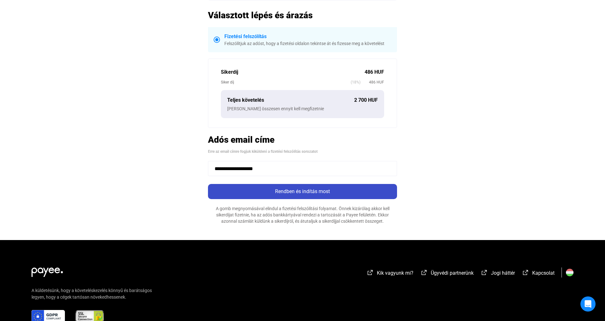  Describe the element at coordinates (447, 274) in the screenshot. I see `a: external-link-whiteÜgyvédi partnerünk` at that location.